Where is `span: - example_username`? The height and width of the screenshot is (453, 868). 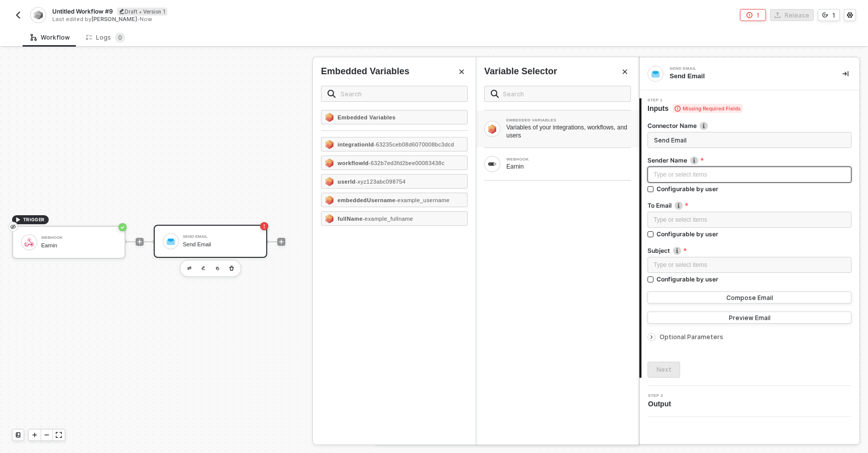
span: - example_username is located at coordinates (423, 200).